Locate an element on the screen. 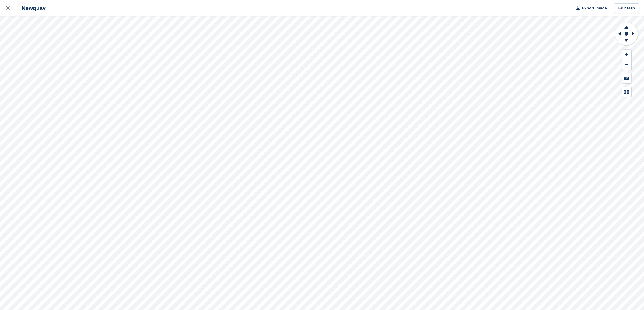  button: Keyboard Shortcuts is located at coordinates (627, 78).